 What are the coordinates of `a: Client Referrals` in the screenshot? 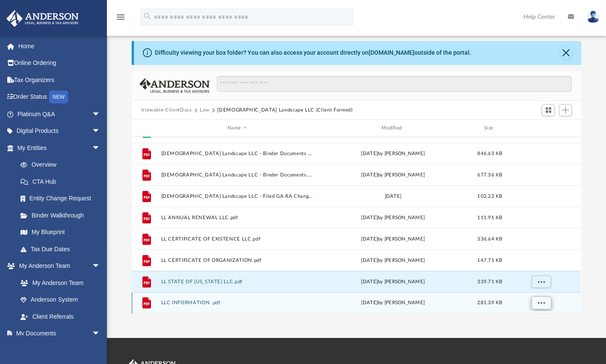 It's located at (60, 317).